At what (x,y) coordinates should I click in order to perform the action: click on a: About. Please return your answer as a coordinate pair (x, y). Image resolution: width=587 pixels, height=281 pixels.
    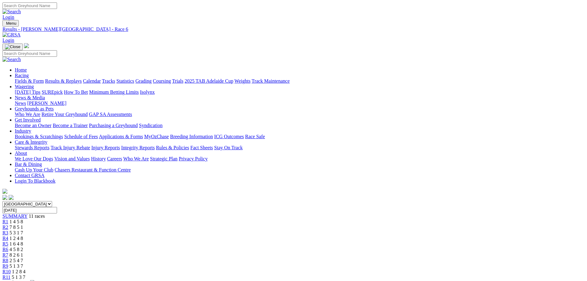
    Looking at the image, I should click on (21, 153).